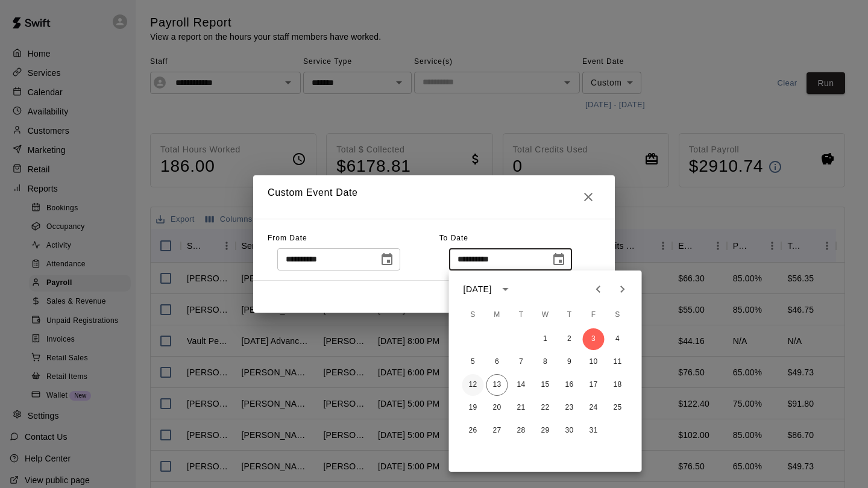 The width and height of the screenshot is (868, 488). I want to click on span: Wednesday, so click(545, 315).